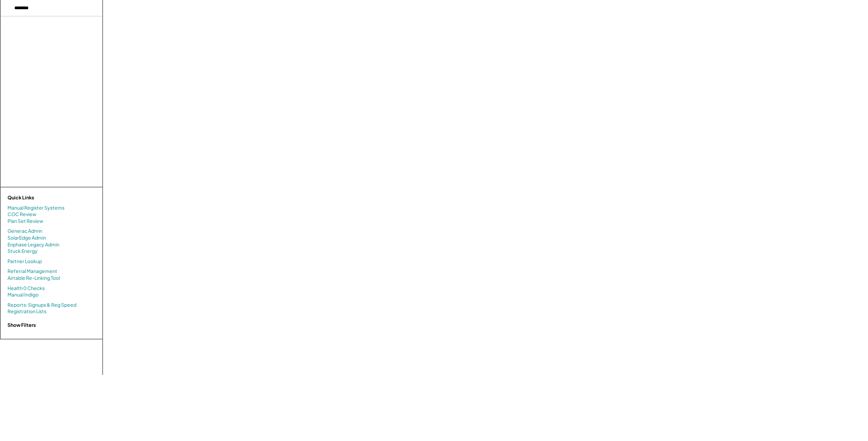 The width and height of the screenshot is (868, 441). I want to click on strong: Show Filters, so click(21, 325).